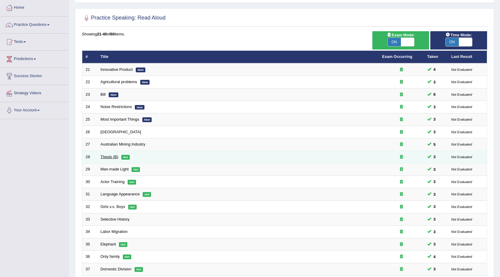 The image size is (500, 277). Describe the element at coordinates (119, 82) in the screenshot. I see `a: Agricultural problems` at that location.